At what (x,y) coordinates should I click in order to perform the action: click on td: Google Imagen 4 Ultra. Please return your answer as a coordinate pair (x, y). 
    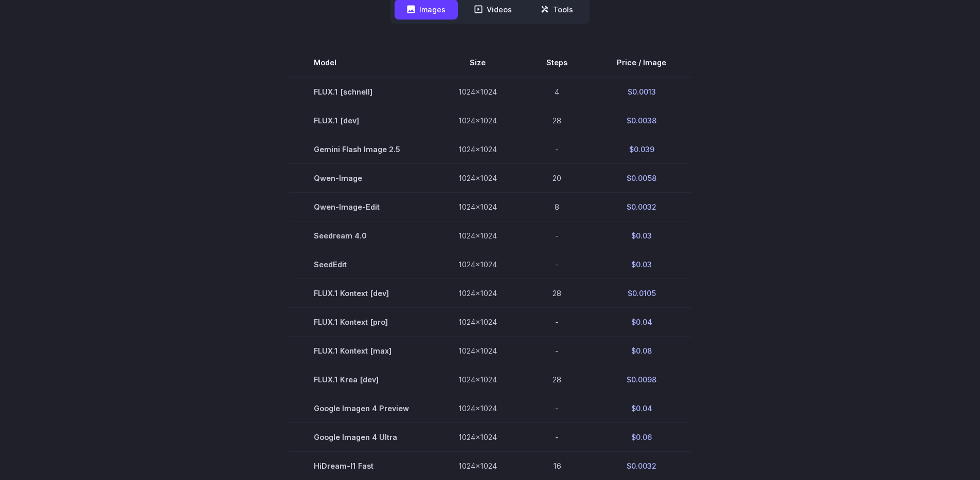
    Looking at the image, I should click on (362, 437).